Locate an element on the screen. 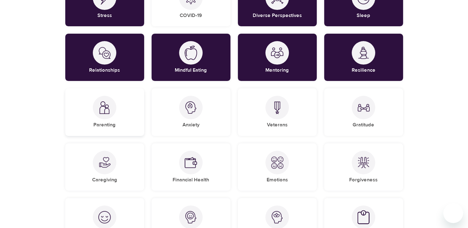 The width and height of the screenshot is (468, 228). h5: Forgiveness is located at coordinates (363, 180).